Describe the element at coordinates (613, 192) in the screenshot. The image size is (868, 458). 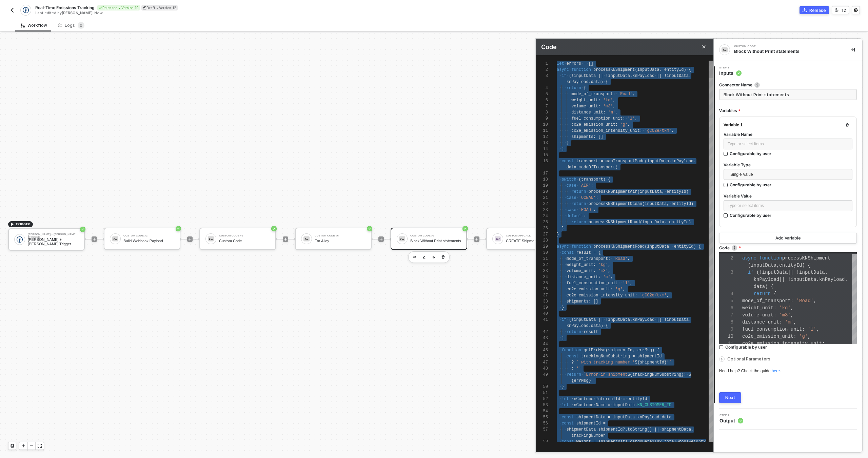
I see `span: processKNShipmentAir` at that location.